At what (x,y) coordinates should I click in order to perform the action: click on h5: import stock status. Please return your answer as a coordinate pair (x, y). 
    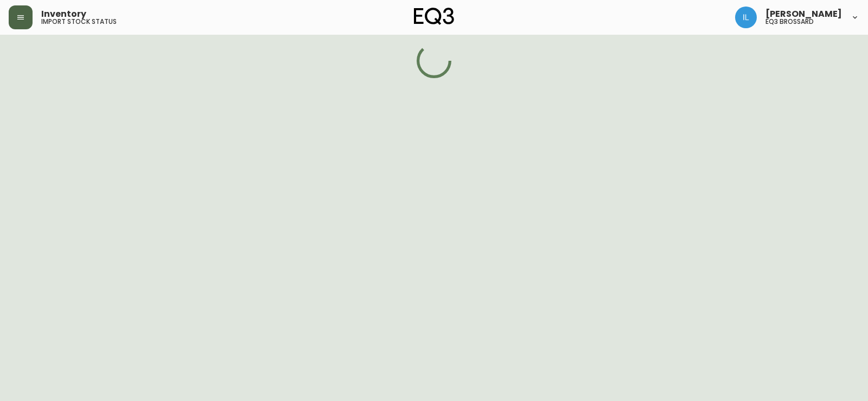
    Looking at the image, I should click on (79, 22).